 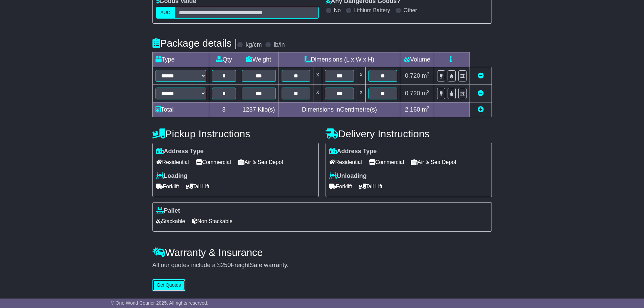 What do you see at coordinates (337, 10) in the screenshot?
I see `label: No` at bounding box center [337, 10].